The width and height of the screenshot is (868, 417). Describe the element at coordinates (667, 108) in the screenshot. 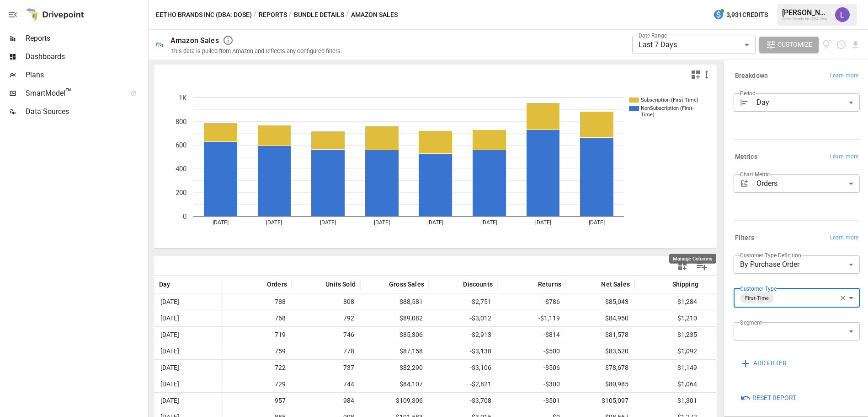

I see `text: NonSubscription (First-` at that location.